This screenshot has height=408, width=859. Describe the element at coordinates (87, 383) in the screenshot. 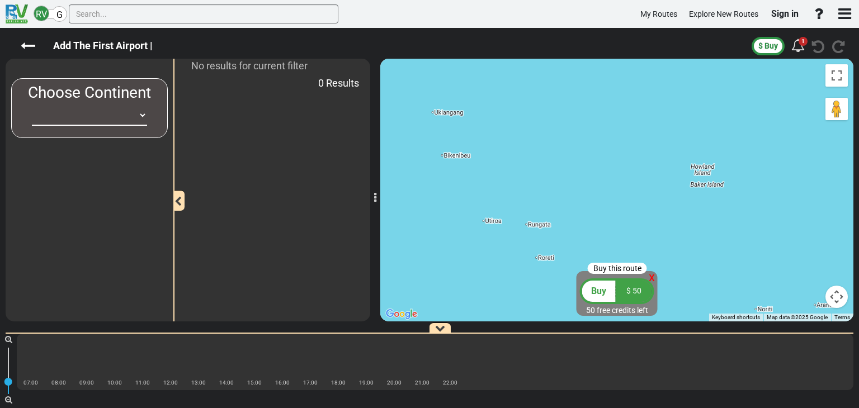

I see `div: 09:00` at that location.